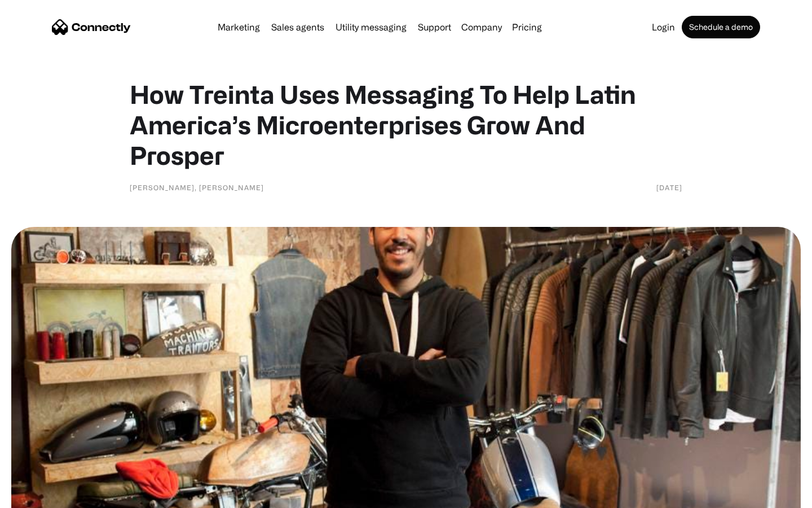 The image size is (812, 508). I want to click on a: Support, so click(434, 27).